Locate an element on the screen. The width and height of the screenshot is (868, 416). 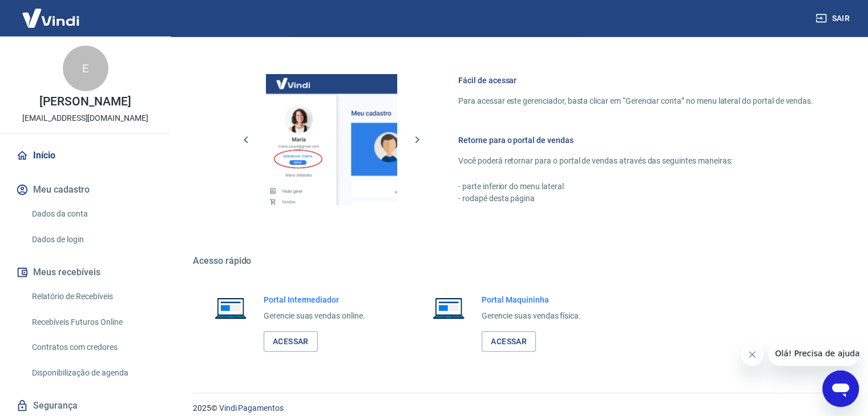
button: Meus recebíveis is located at coordinates (85, 272).